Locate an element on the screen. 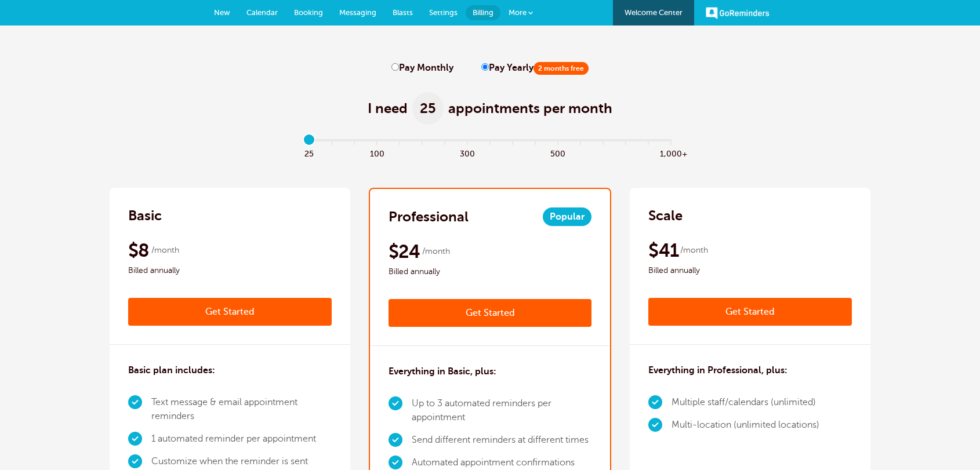 Image resolution: width=980 pixels, height=470 pixels. li: 1 automated reminder per appointment is located at coordinates (242, 439).